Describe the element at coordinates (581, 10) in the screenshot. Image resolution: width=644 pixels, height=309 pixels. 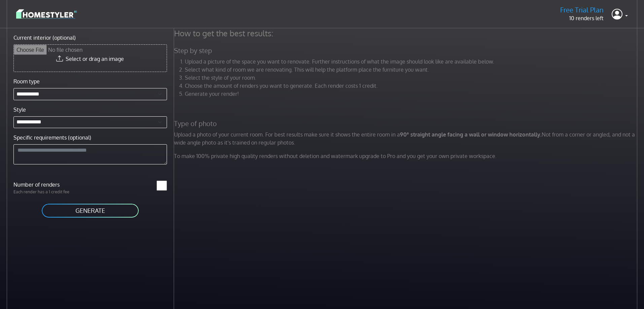
I see `h5: Free Trial Plan` at that location.